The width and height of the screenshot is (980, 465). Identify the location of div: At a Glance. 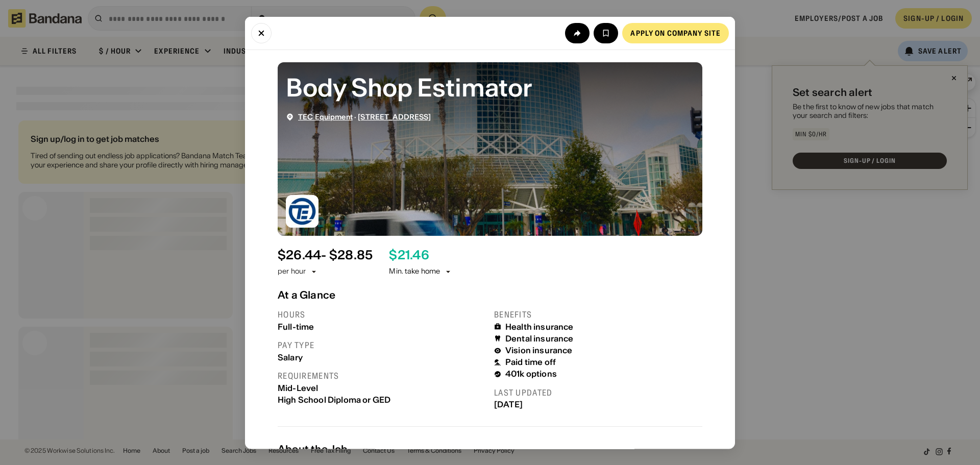
(490, 294).